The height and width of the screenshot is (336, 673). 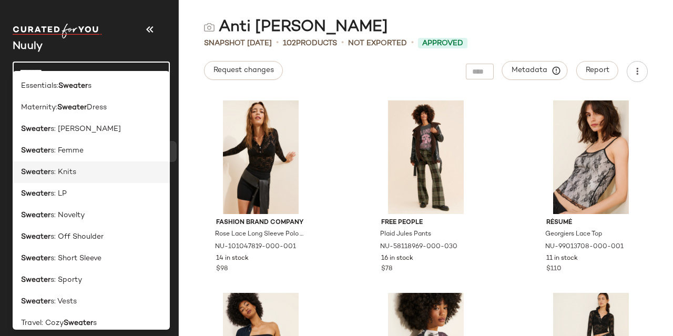 What do you see at coordinates (377, 43) in the screenshot?
I see `span: Not Exported` at bounding box center [377, 43].